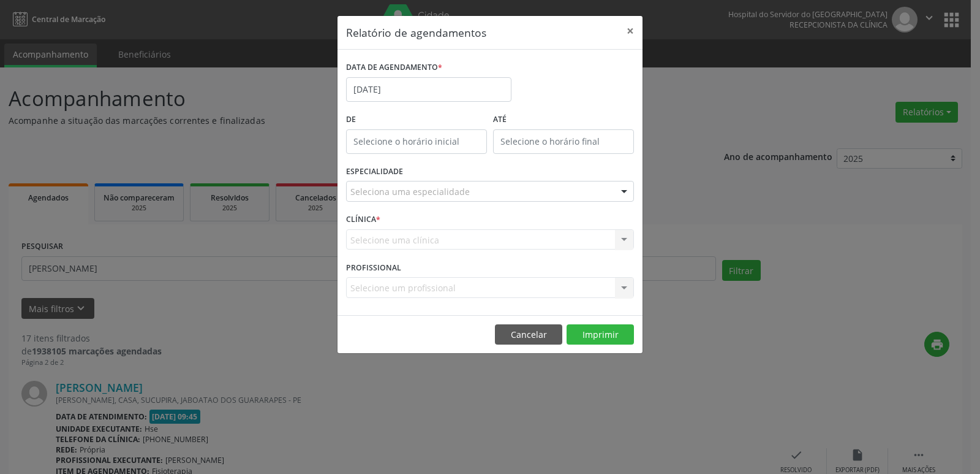 The image size is (980, 474). What do you see at coordinates (529, 334) in the screenshot?
I see `button: Cancelar` at bounding box center [529, 334].